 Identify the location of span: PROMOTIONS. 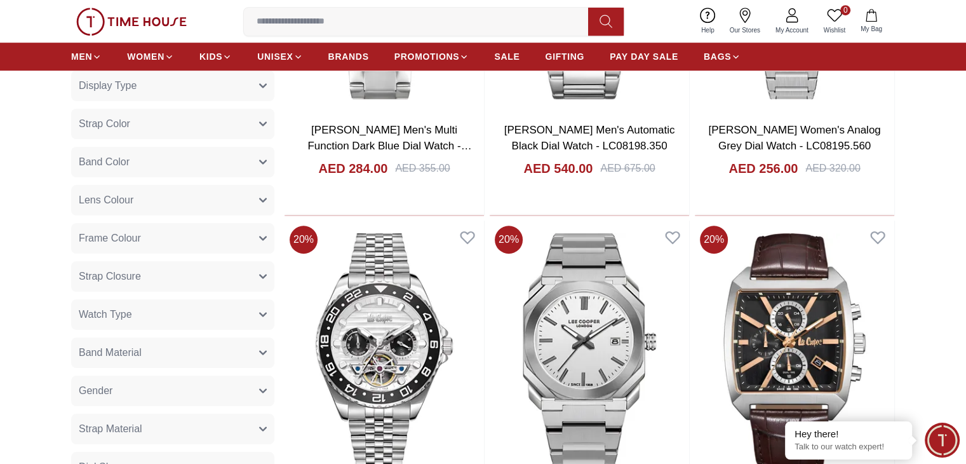
(427, 57).